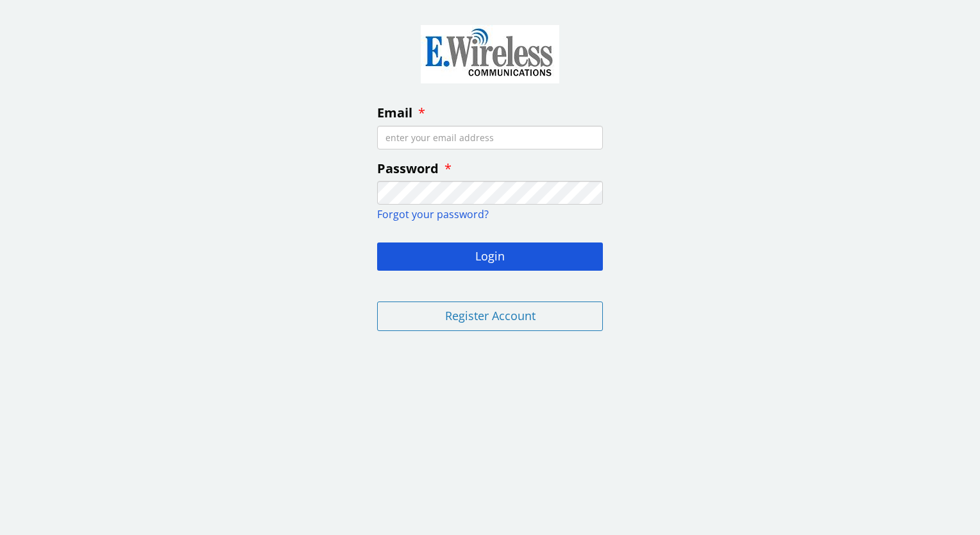 Image resolution: width=980 pixels, height=535 pixels. What do you see at coordinates (490, 137) in the screenshot?
I see `input: enter your email address` at bounding box center [490, 137].